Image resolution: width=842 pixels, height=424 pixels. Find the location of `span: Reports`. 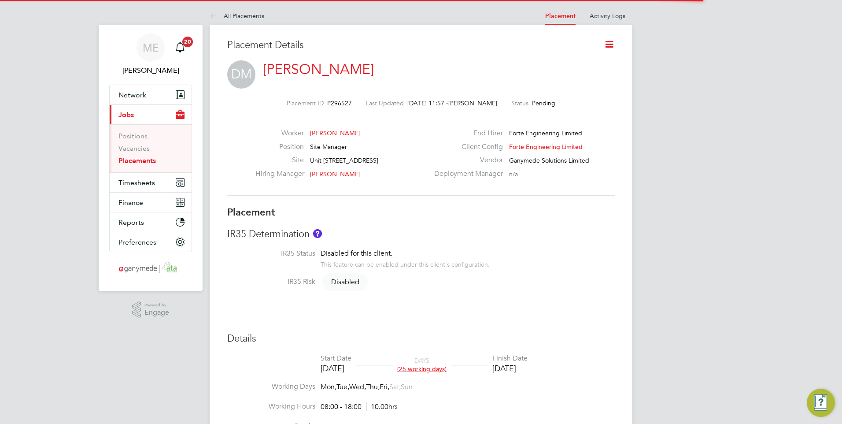

span: Reports is located at coordinates (131, 222).